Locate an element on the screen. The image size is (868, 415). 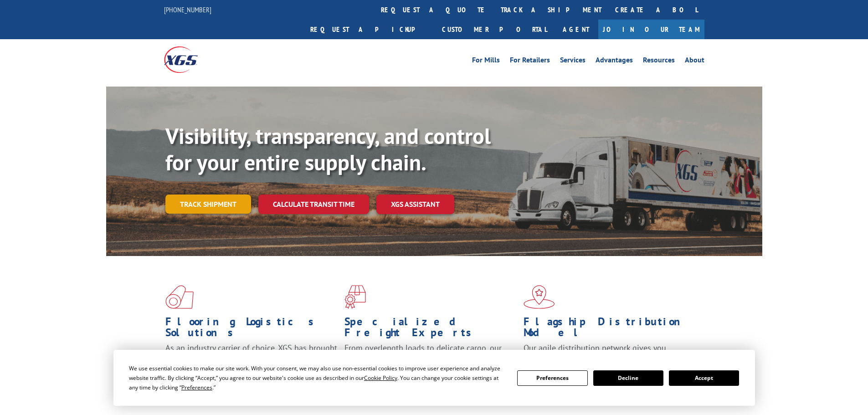
div: Cookie Consent Prompt is located at coordinates (434, 378).